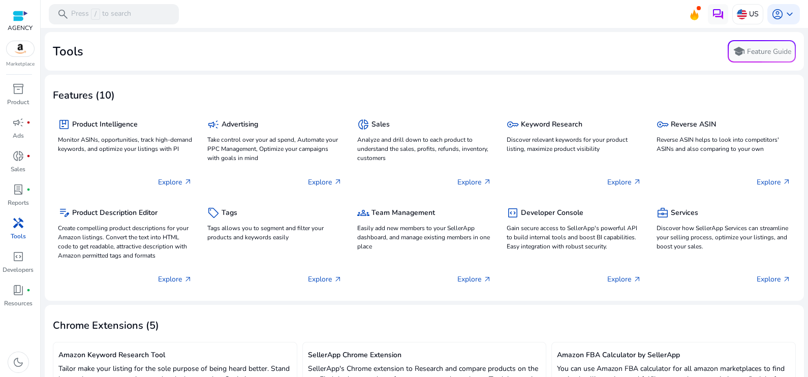  What do you see at coordinates (106, 326) in the screenshot?
I see `h3: Chrome Extensions (5)` at bounding box center [106, 326].